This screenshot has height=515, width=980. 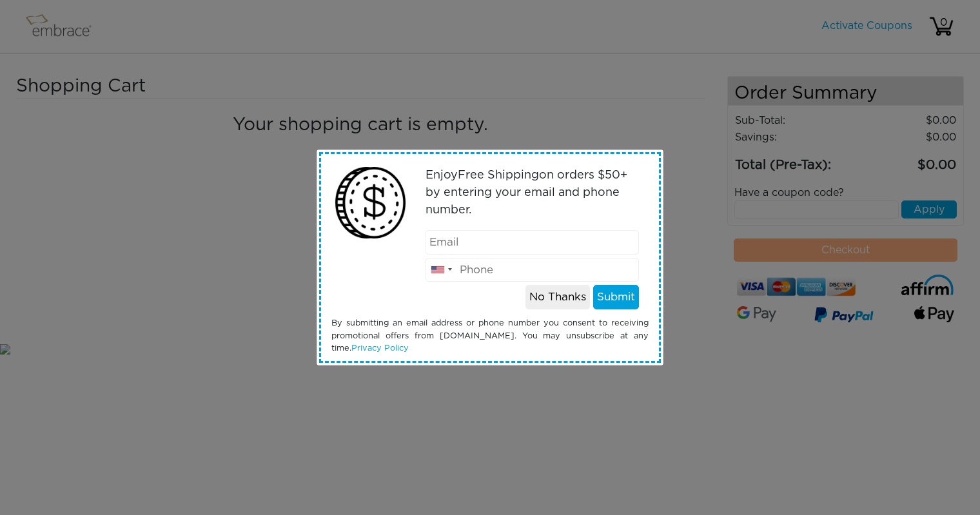 What do you see at coordinates (370, 203) in the screenshot?
I see `img: money2.png` at bounding box center [370, 203].